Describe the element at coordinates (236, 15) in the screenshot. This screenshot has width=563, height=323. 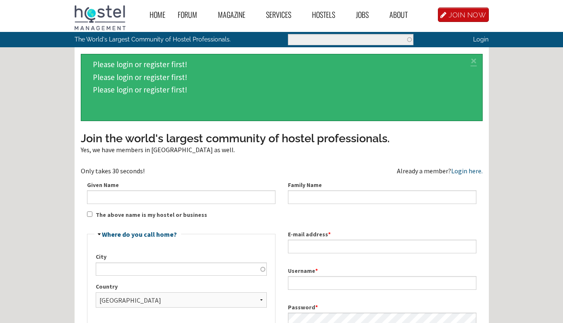
I see `a: Magazine` at that location.